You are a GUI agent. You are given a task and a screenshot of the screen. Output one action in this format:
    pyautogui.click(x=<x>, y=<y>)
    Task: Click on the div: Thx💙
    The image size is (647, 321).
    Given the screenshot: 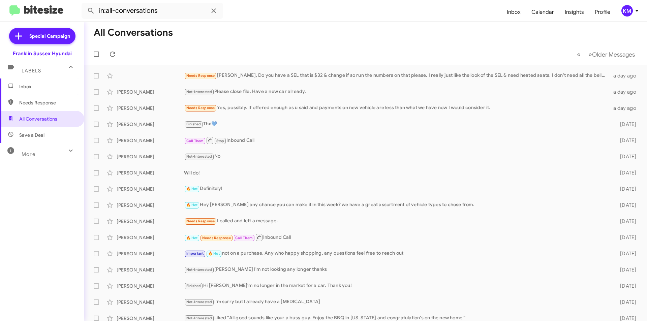 What is the action you would take?
    pyautogui.click(x=396, y=124)
    